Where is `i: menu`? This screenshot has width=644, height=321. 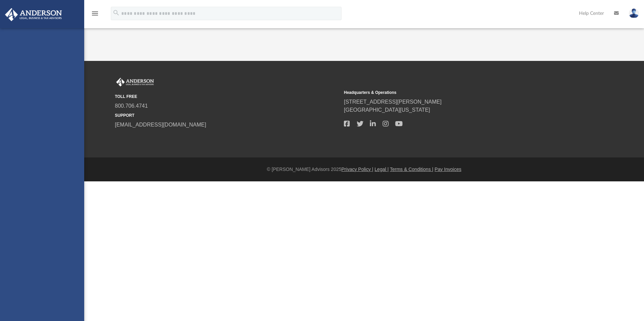 i: menu is located at coordinates (95, 13).